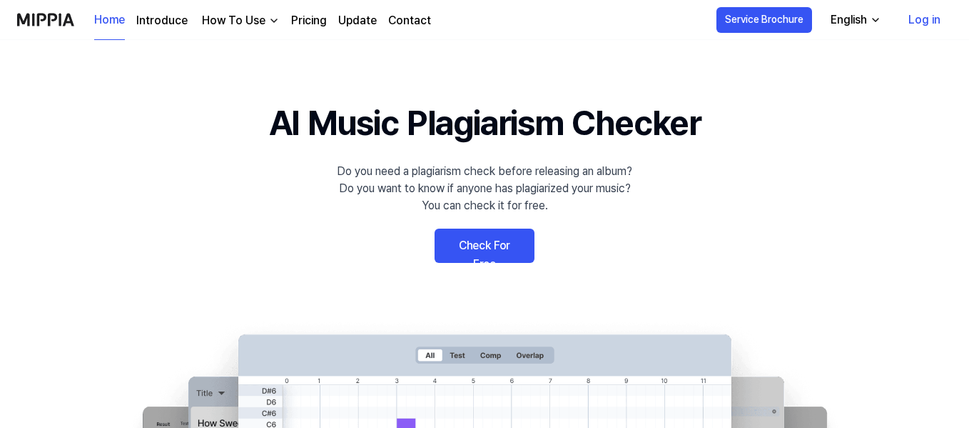 Image resolution: width=969 pixels, height=428 pixels. What do you see at coordinates (485, 188) in the screenshot?
I see `div: Do you need a plagiarism check before releasing an album? Do you want to know if anyone has plagi...` at bounding box center [485, 188].